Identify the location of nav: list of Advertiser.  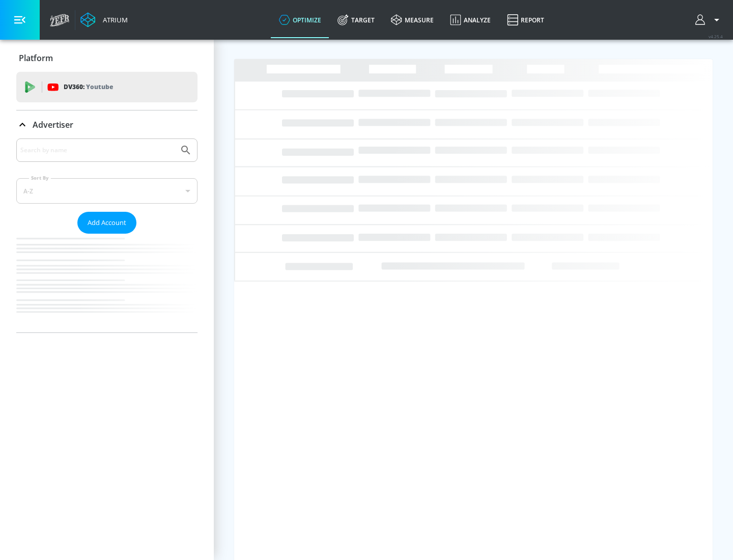
(107, 283).